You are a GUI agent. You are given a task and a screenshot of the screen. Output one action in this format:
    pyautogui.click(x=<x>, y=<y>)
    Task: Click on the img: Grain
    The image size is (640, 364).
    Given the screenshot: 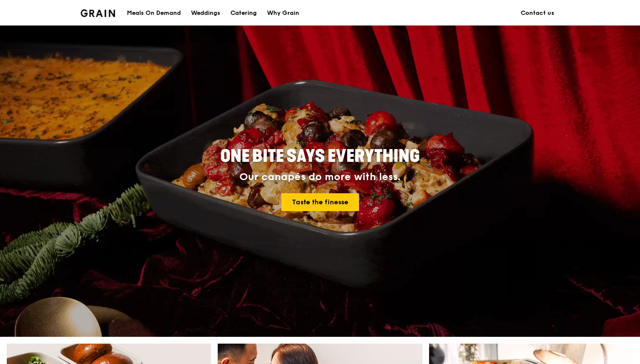 What is the action you would take?
    pyautogui.click(x=98, y=13)
    